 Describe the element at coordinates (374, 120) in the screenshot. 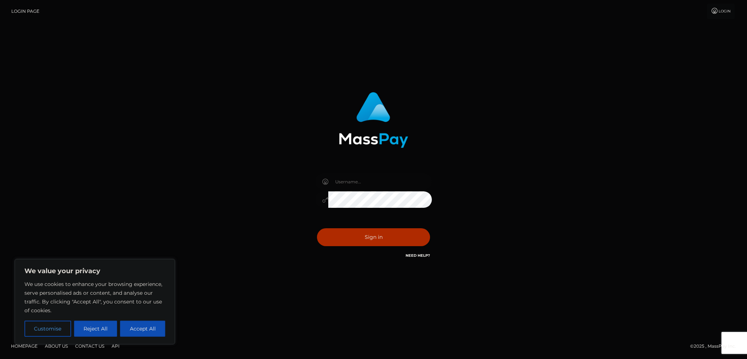

I see `img: MassPay Login` at that location.